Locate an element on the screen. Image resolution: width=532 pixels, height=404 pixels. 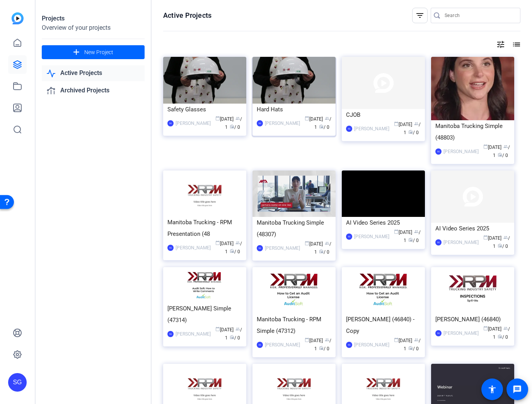
div: Projects is located at coordinates (93, 18).